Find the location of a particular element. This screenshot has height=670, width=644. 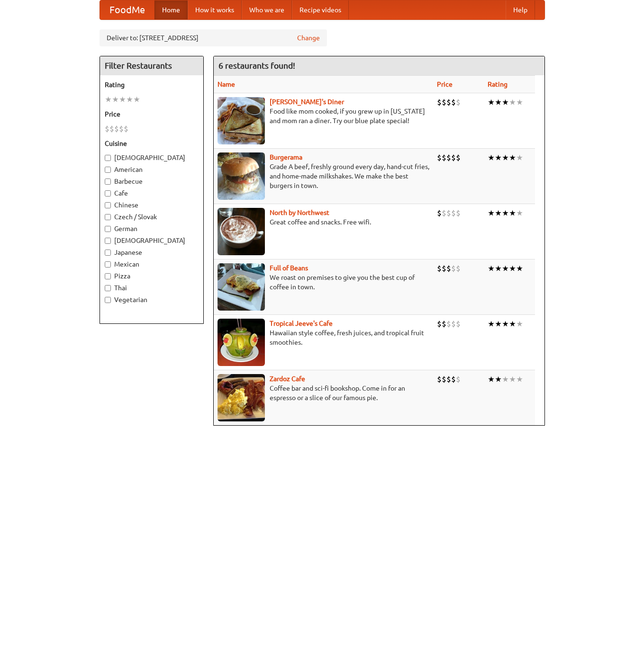

a: Help is located at coordinates (520, 10).